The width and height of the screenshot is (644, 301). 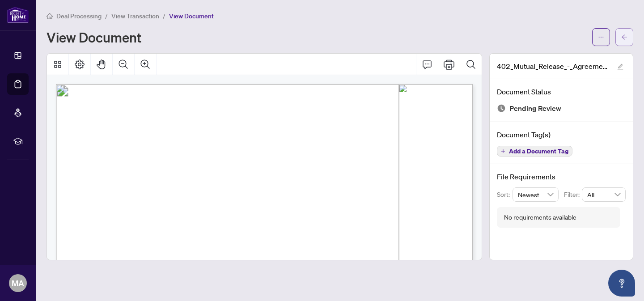 I want to click on h4: File Requirements, so click(x=561, y=177).